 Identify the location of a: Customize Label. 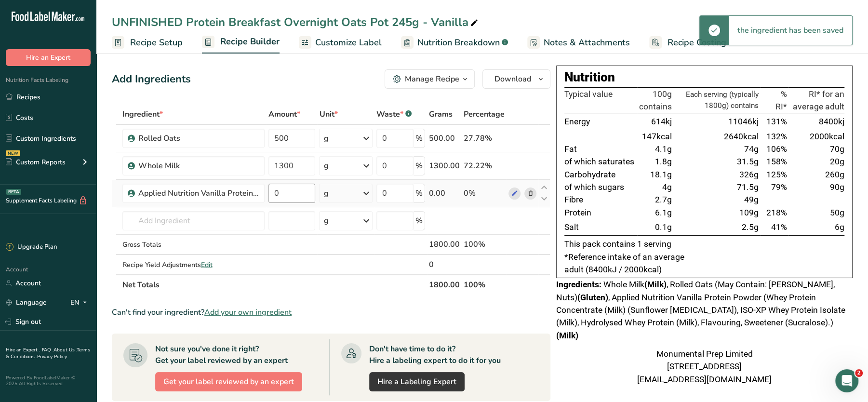
(340, 42).